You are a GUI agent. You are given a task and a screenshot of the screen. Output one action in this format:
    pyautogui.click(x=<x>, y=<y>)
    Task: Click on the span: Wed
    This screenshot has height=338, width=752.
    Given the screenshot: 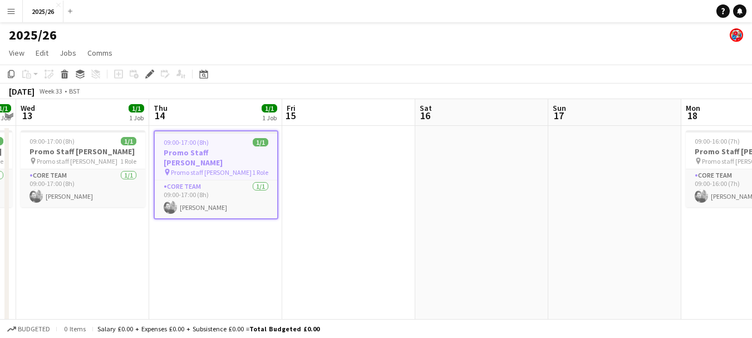 What is the action you would take?
    pyautogui.click(x=28, y=108)
    